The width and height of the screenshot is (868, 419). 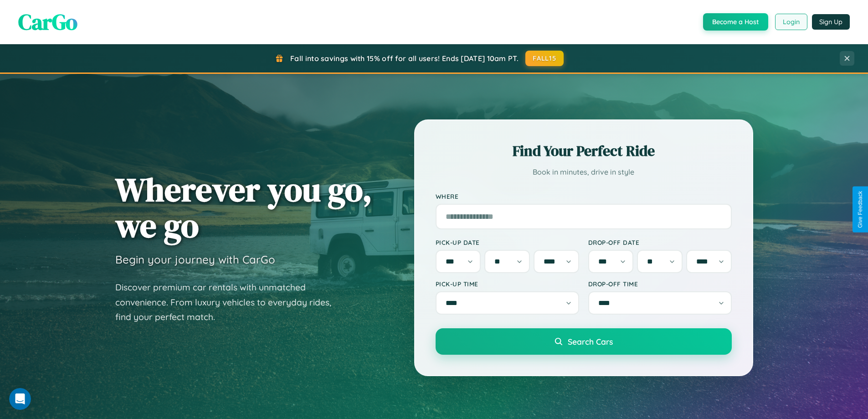 I want to click on label: Where, so click(x=584, y=196).